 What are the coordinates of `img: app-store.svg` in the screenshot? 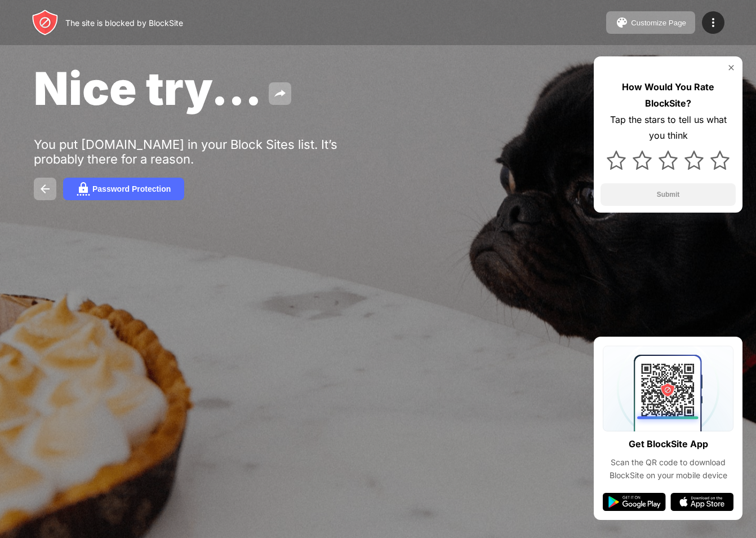 It's located at (702, 502).